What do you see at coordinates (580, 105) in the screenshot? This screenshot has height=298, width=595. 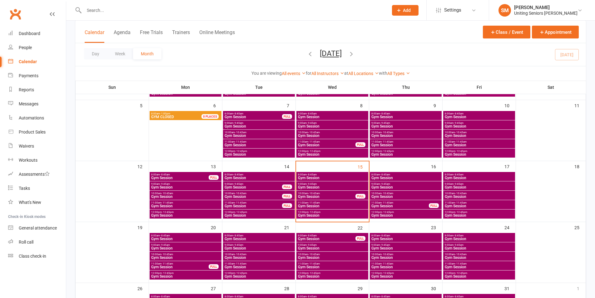 I see `div: 11` at bounding box center [580, 105].